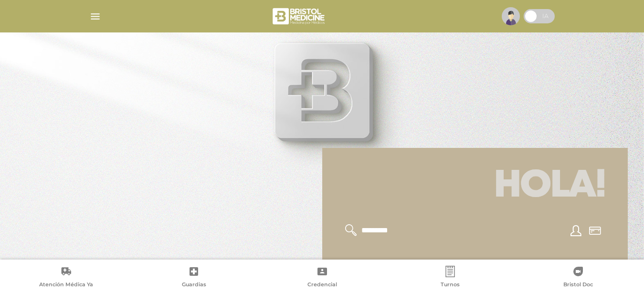 The width and height of the screenshot is (644, 292). Describe the element at coordinates (299, 16) in the screenshot. I see `img: bristol-medicine-blanco.png` at that location.